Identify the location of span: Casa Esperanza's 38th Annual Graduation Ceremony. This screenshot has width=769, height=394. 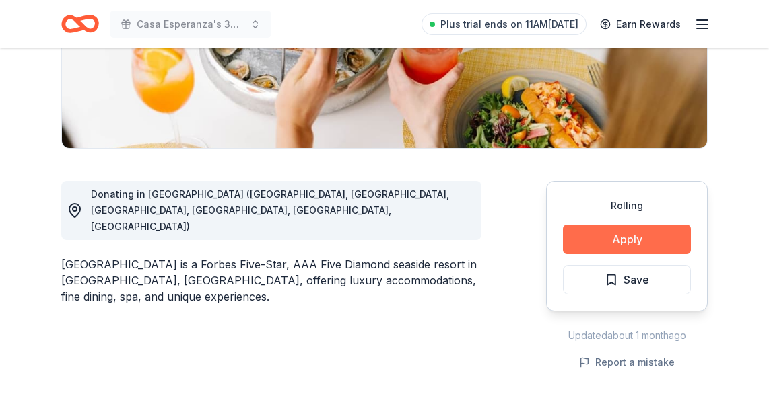
(190, 24).